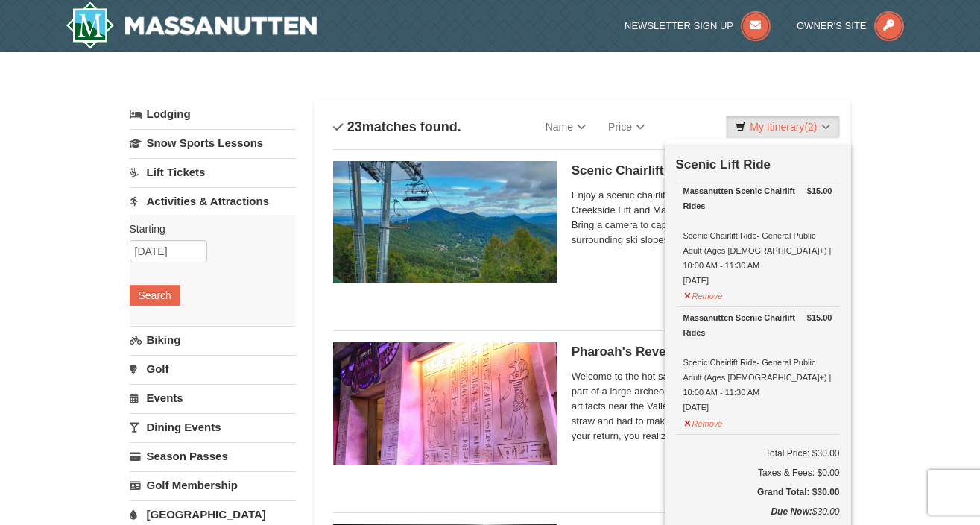 The height and width of the screenshot is (525, 980). What do you see at coordinates (758, 453) in the screenshot?
I see `h6: Total Price: $30.00` at bounding box center [758, 453].